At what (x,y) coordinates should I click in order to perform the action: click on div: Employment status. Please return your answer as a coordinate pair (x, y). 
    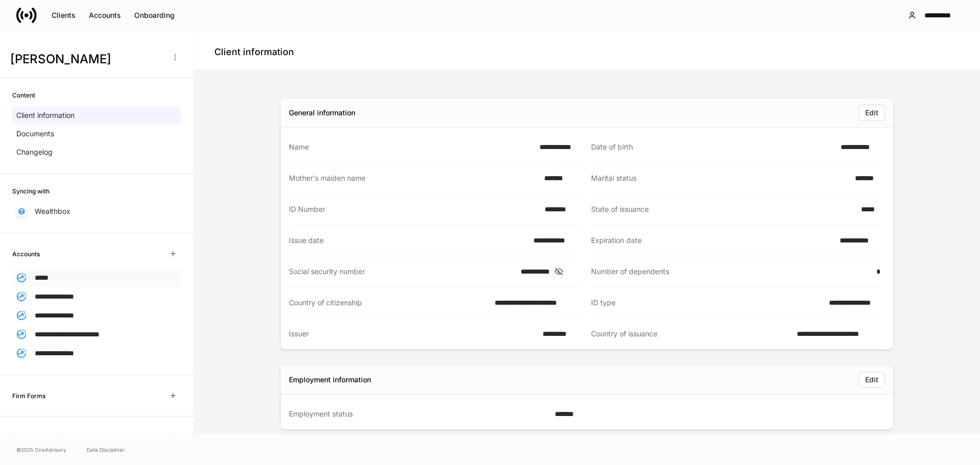
    Looking at the image, I should click on (418, 414).